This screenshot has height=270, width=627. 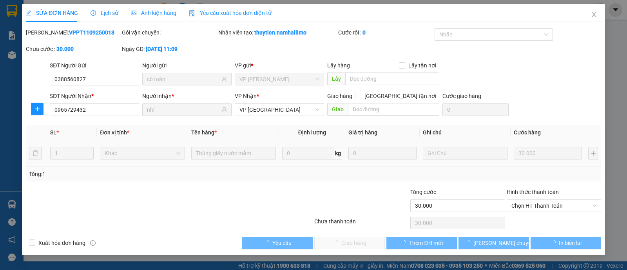 What do you see at coordinates (183, 79) in the screenshot?
I see `input: Tên người gửi` at bounding box center [183, 79].